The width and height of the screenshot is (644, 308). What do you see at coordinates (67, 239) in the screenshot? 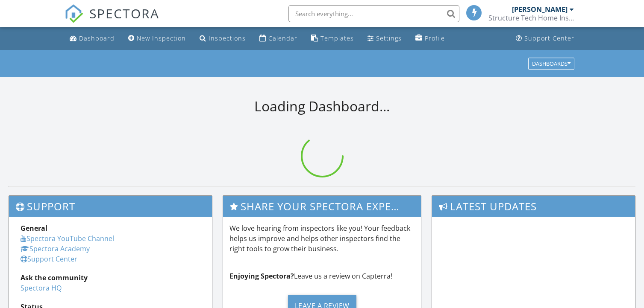
I see `a: Spectora YouTube Channel` at bounding box center [67, 239].